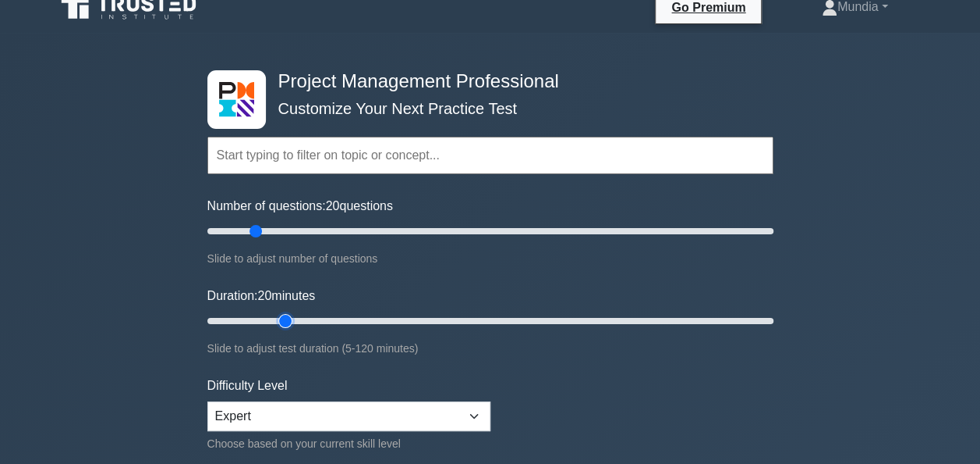 The height and width of the screenshot is (464, 980). I want to click on label: Duration: minutes, so click(261, 295).